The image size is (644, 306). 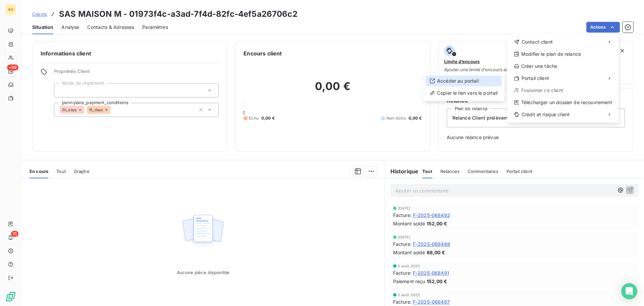 I want to click on div: Créer une tâche, so click(x=563, y=66).